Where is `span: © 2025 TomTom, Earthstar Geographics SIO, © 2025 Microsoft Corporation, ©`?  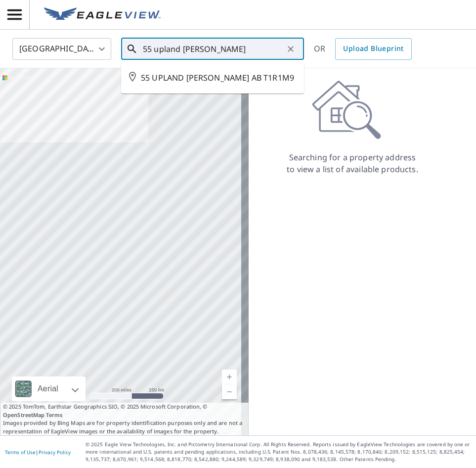
span: © 2025 TomTom, Earthstar Geographics SIO, © 2025 Microsoft Corporation, © is located at coordinates (124, 410).